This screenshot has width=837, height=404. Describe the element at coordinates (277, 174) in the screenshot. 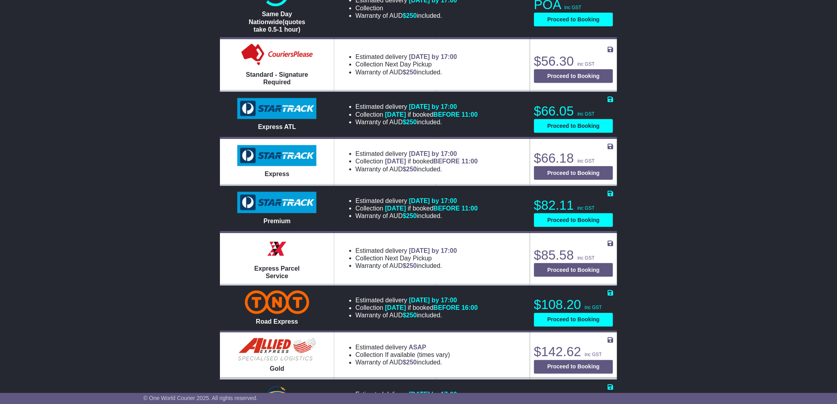

I see `span: Express` at that location.